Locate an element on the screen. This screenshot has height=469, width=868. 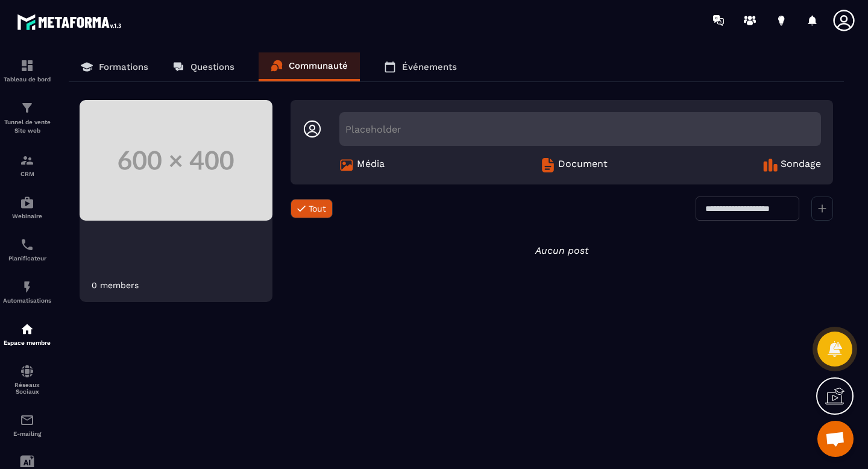
p: Formations is located at coordinates (124, 67).